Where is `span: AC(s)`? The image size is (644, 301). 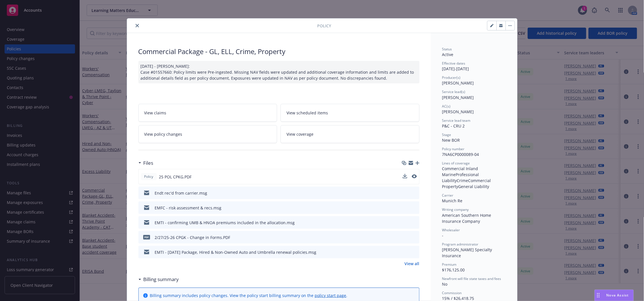
span: AC(s) is located at coordinates (447, 106).